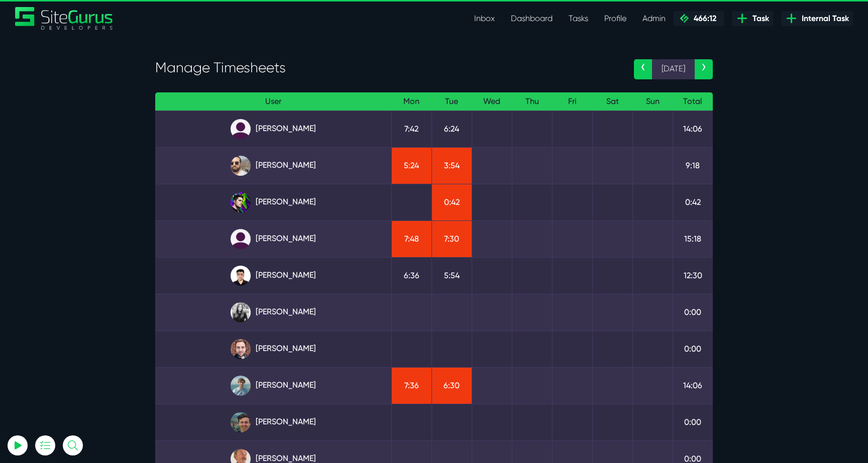 The image size is (868, 463). What do you see at coordinates (485, 18) in the screenshot?
I see `a: Inbox` at bounding box center [485, 18].